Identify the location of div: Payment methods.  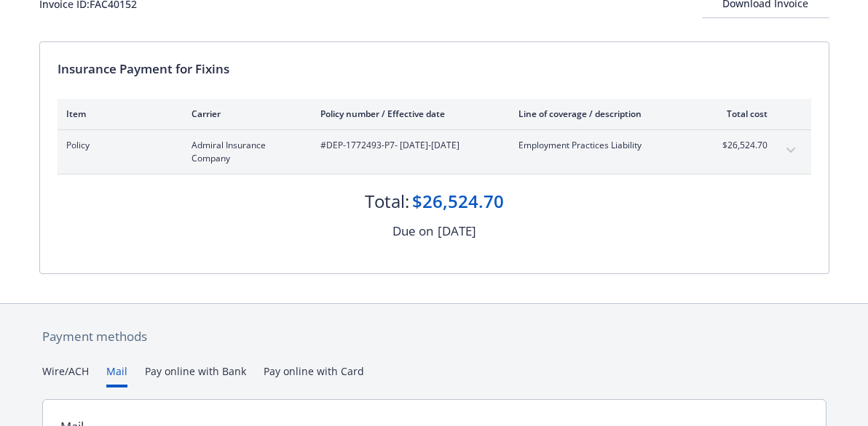
(434, 337).